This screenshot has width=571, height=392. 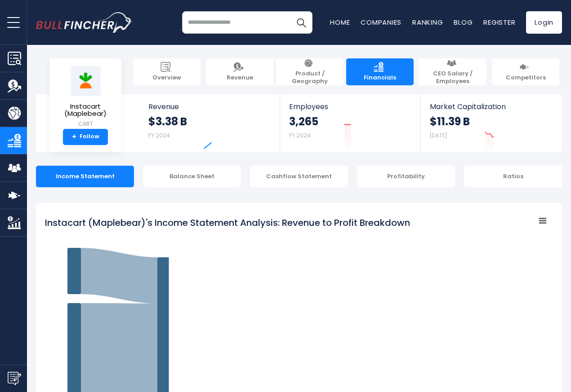 I want to click on a: Go to homepage, so click(x=84, y=23).